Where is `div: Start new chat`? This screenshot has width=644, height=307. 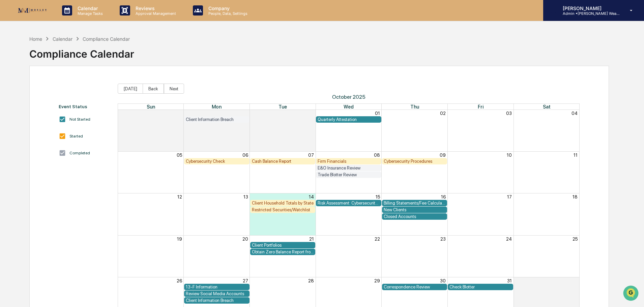
div: Start new chat is located at coordinates (70, 55).